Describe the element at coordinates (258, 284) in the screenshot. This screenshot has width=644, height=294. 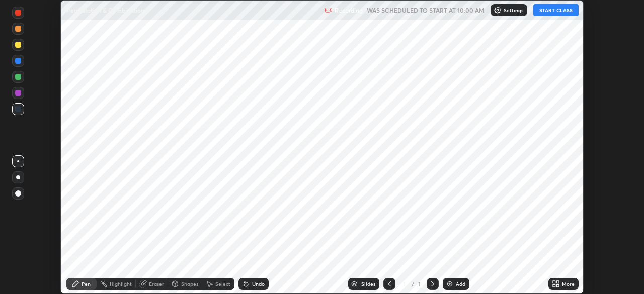
I see `div: Undo` at that location.